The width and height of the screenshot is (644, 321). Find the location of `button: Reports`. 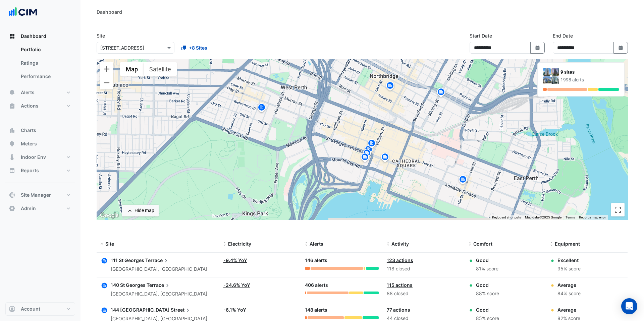

button: Reports is located at coordinates (40, 171).